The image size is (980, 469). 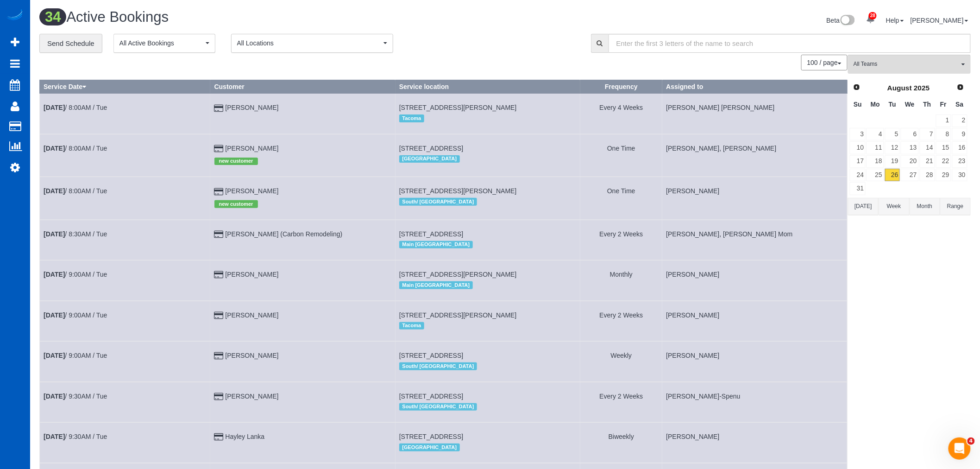 What do you see at coordinates (892, 175) in the screenshot?
I see `a: 26` at bounding box center [892, 175].